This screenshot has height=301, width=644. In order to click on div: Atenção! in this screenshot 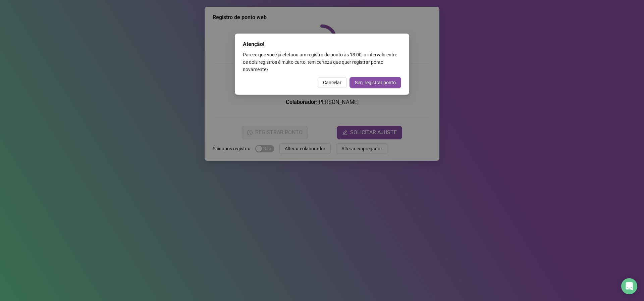, I will do `click(322, 44)`.